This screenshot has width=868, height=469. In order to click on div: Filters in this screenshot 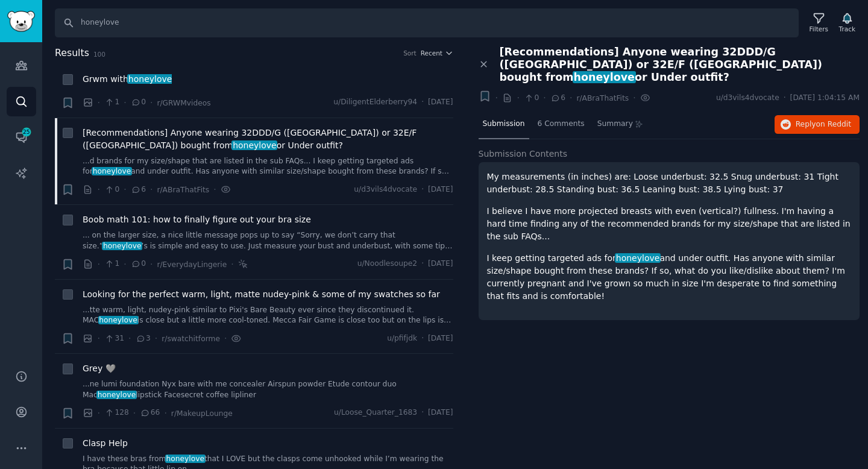, I will do `click(818, 29)`.